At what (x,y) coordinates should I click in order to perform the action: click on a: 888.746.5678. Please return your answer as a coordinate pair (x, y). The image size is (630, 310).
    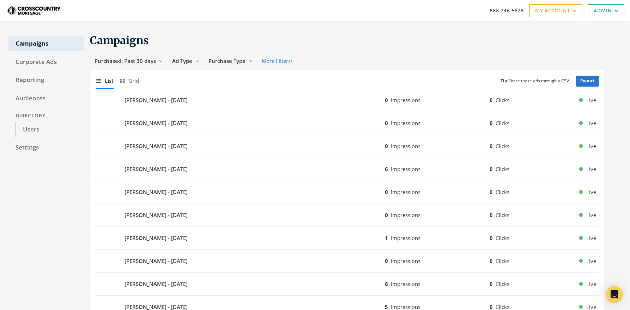
    Looking at the image, I should click on (507, 10).